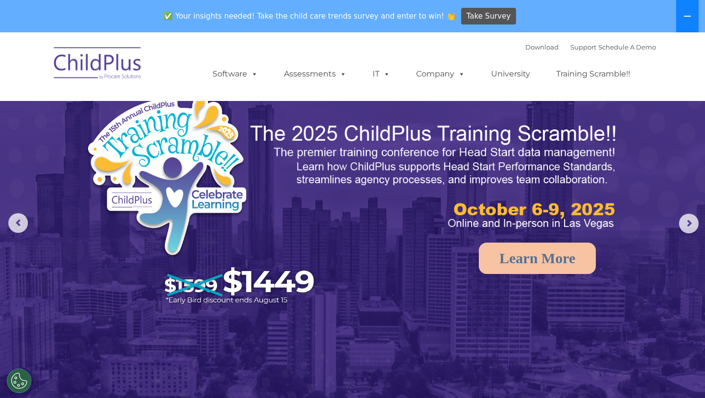  Describe the element at coordinates (235, 74) in the screenshot. I see `a: Software` at that location.